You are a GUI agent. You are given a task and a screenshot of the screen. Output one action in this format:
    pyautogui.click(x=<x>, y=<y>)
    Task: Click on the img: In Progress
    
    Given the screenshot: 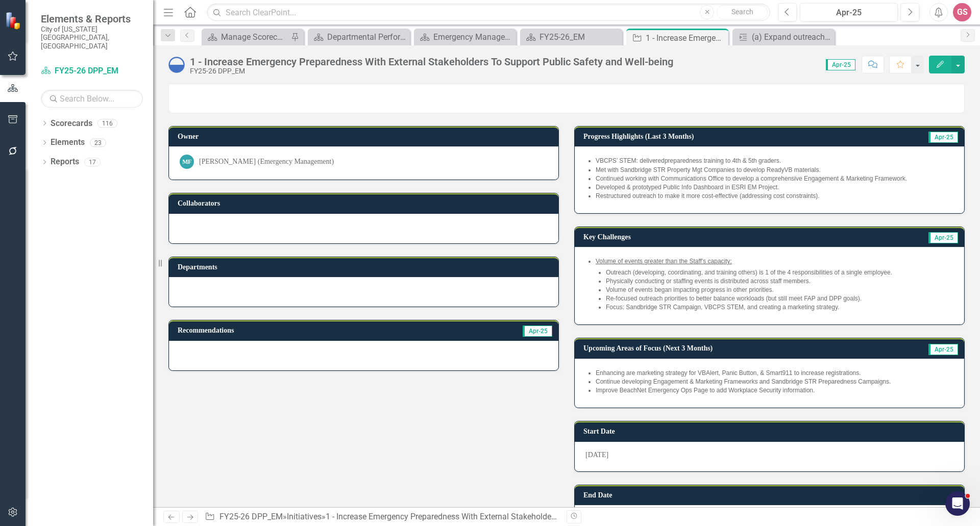 What is the action you would take?
    pyautogui.click(x=177, y=65)
    